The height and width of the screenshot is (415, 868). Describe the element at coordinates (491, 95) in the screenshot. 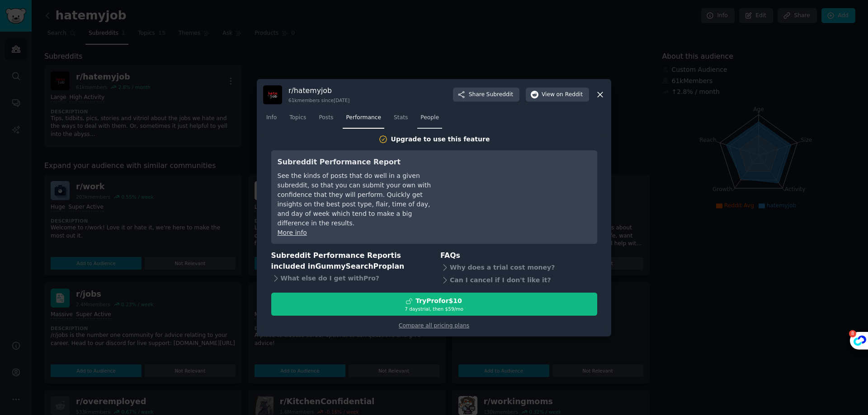

I see `span: Share` at that location.